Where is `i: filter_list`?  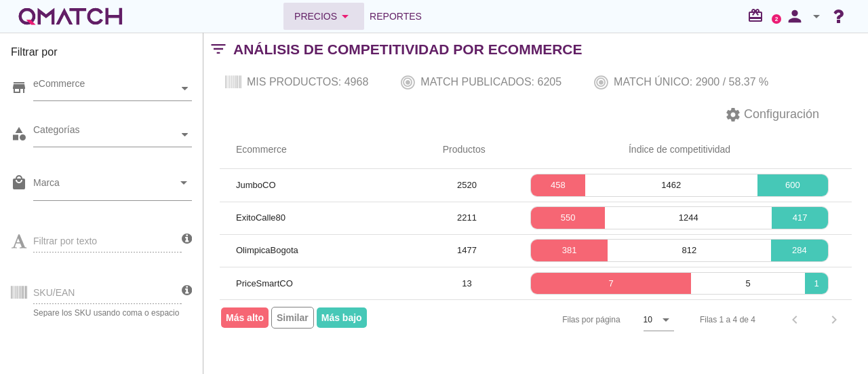
i: filter_list is located at coordinates (219, 49).